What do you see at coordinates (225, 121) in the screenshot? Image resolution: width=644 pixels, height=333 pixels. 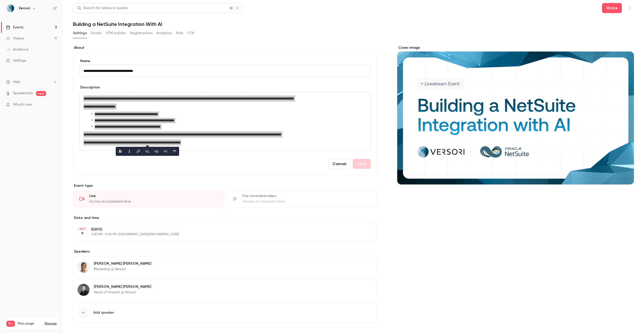 I see `div: editor` at bounding box center [225, 121].